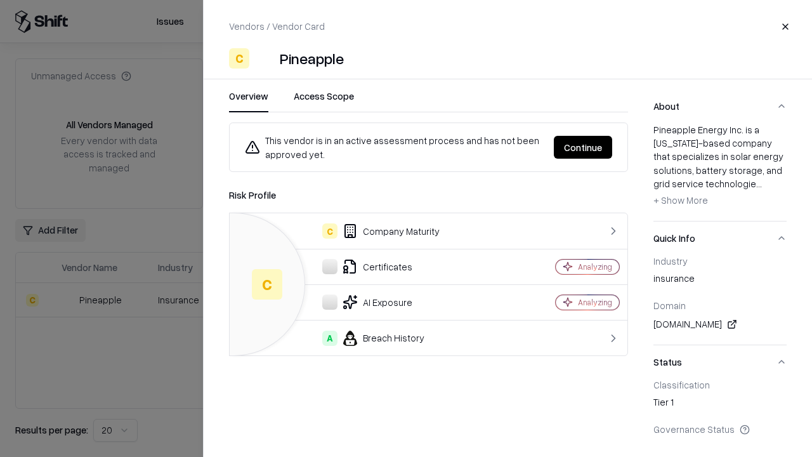 This screenshot has height=457, width=812. I want to click on button: Access Scope, so click(324, 101).